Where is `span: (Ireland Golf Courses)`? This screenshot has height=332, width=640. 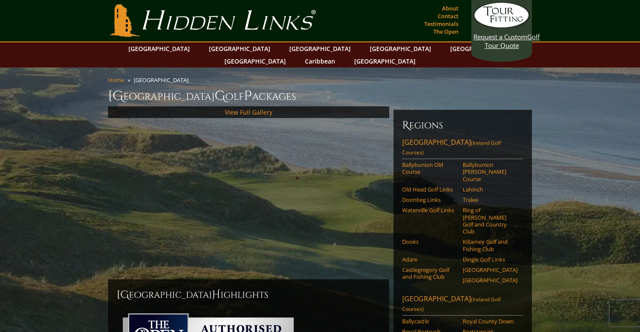 span: (Ireland Golf Courses) is located at coordinates (451, 304).